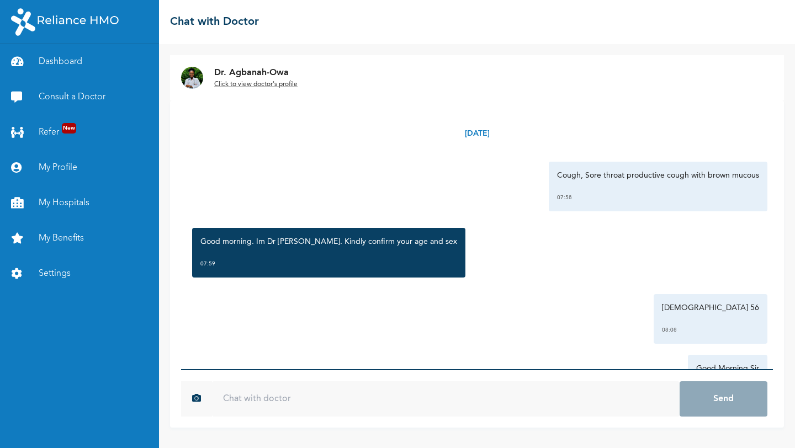  What do you see at coordinates (727, 369) in the screenshot?
I see `p: Good Morning Sir` at bounding box center [727, 369].